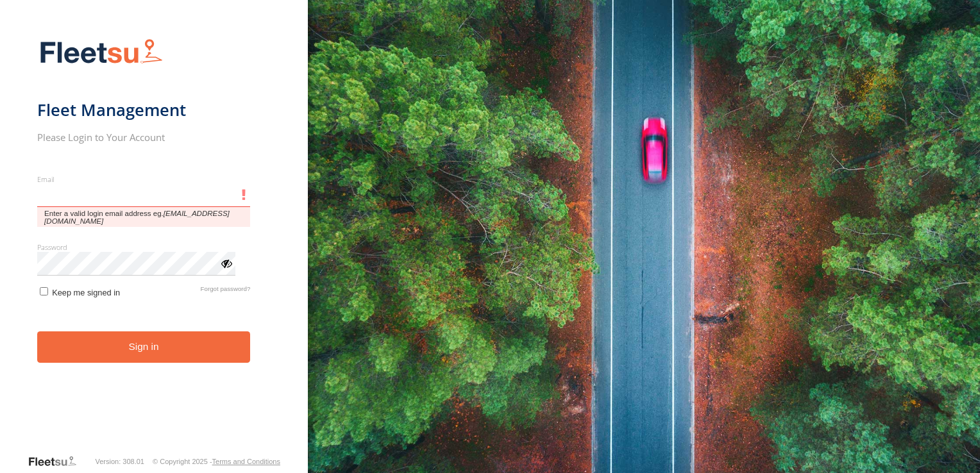  I want to click on img: Fleetsu, so click(101, 52).